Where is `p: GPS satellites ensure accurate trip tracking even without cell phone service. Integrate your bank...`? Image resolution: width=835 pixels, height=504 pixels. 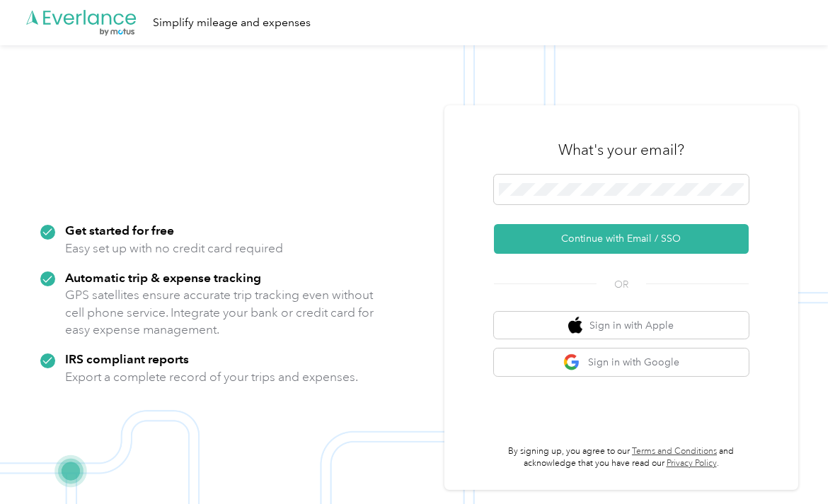
p: GPS satellites ensure accurate trip tracking even without cell phone service. Integrate your bank... is located at coordinates (220, 312).